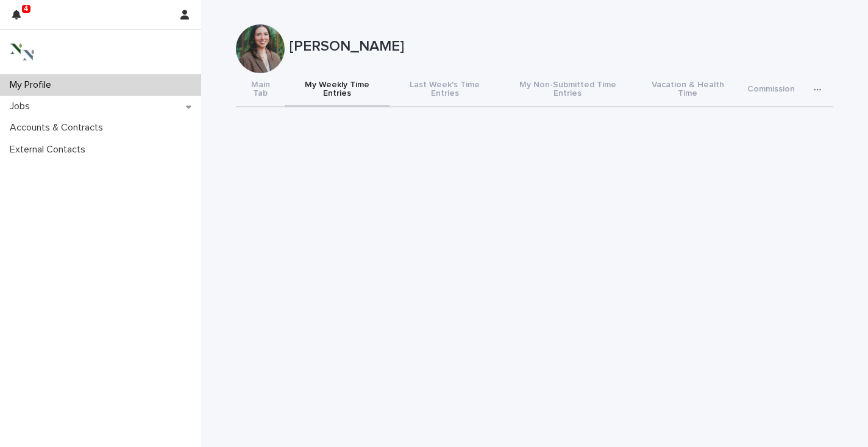  What do you see at coordinates (59, 127) in the screenshot?
I see `p: Accounts & Contracts` at bounding box center [59, 127].